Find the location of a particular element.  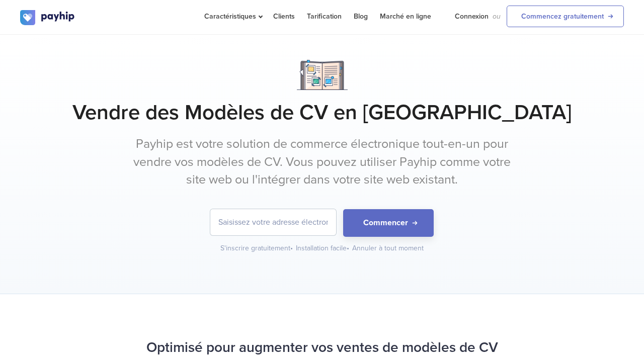

h2: Optimisé pour augmenter vos ventes de modèles de CV is located at coordinates (322, 347).